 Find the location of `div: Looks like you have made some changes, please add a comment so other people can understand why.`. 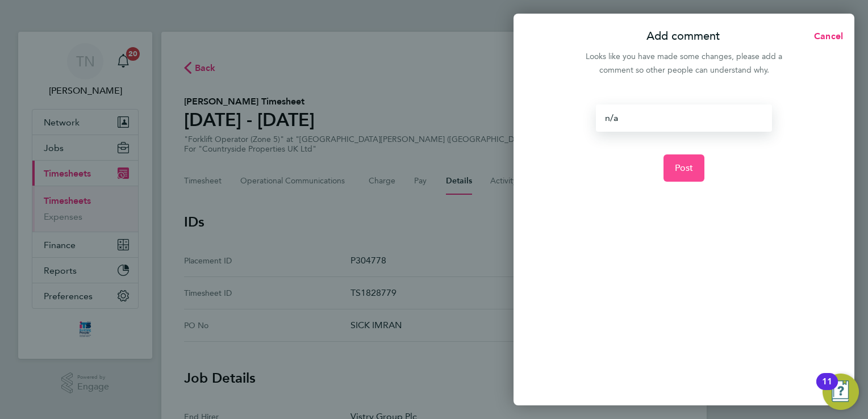

div: Looks like you have made some changes, please add a comment so other people can understand why. is located at coordinates (684, 64).